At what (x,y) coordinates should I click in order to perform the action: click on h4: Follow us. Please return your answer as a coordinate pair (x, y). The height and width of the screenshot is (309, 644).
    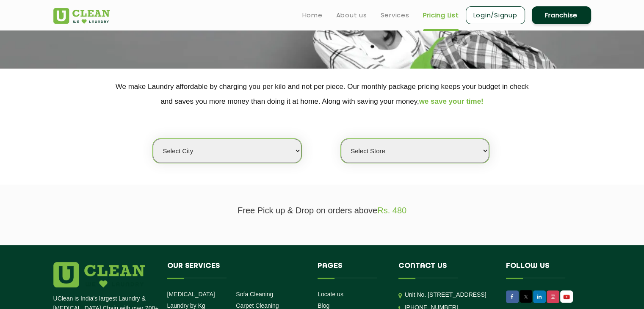
    Looking at the image, I should click on (543, 270).